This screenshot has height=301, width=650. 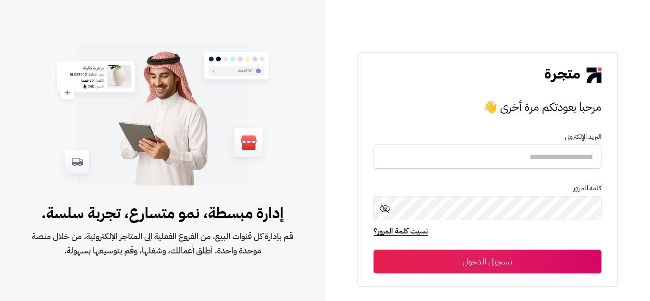 I want to click on button: تسجيل الدخول, so click(x=487, y=262).